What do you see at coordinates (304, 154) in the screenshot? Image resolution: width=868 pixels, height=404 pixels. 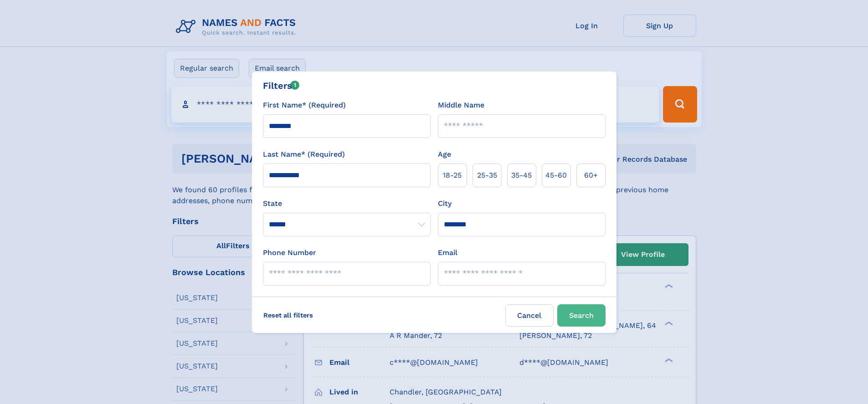 I see `label: Last Name* (Required)` at bounding box center [304, 154].